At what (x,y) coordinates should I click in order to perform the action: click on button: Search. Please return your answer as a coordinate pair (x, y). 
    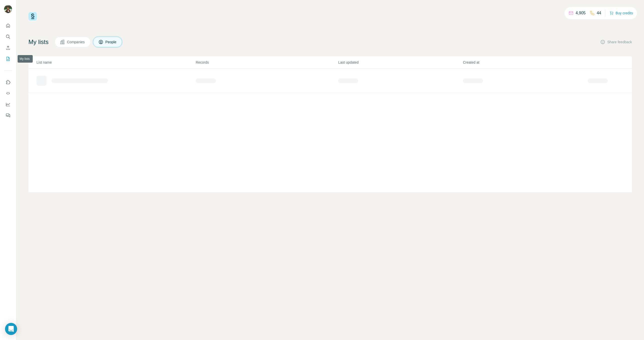
    Looking at the image, I should click on (8, 36).